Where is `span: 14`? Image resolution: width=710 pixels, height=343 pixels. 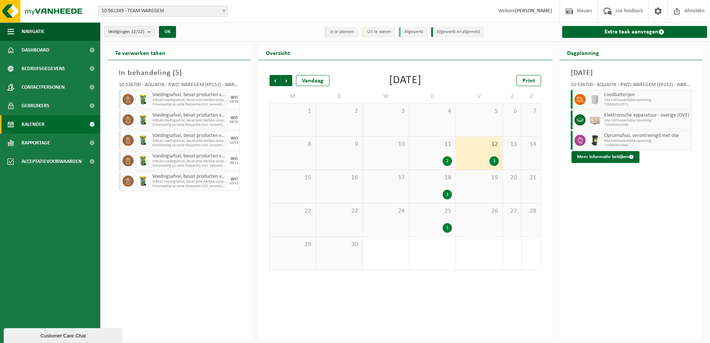 span: 14 is located at coordinates (531, 144).